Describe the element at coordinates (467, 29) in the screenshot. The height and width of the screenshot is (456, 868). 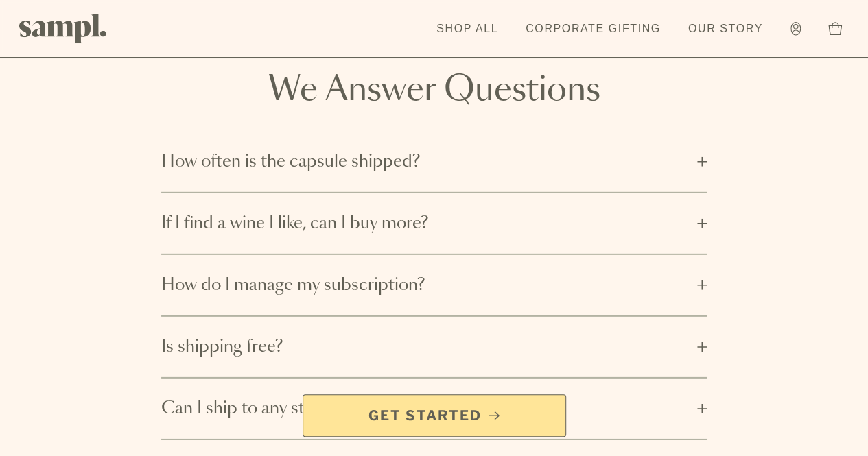
I see `a: Shop All` at that location.